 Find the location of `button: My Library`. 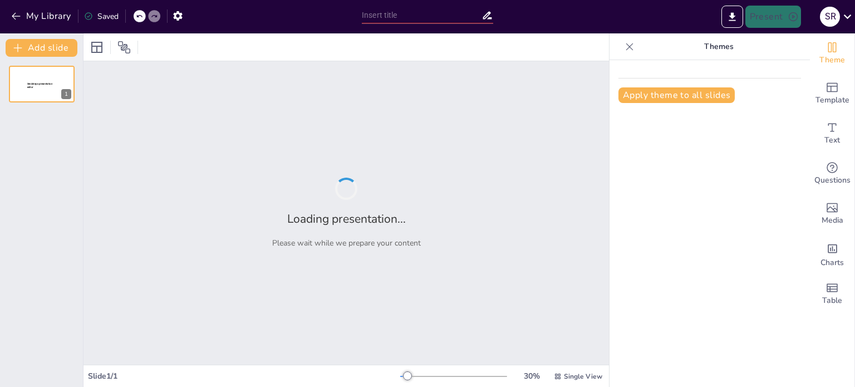

button: My Library is located at coordinates (42, 16).